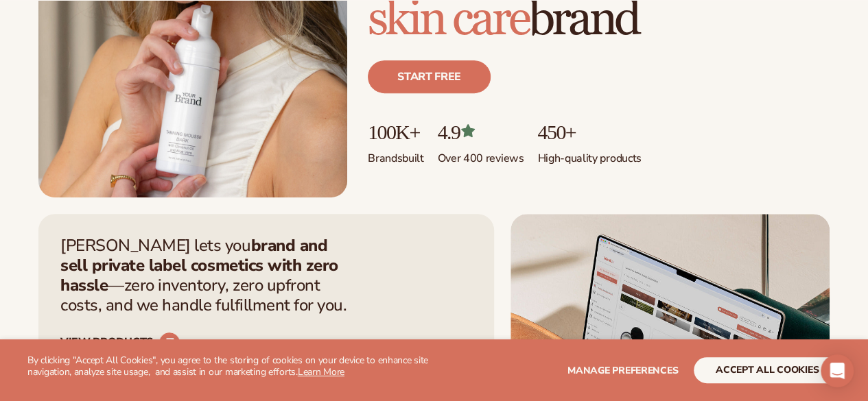  I want to click on a: Learn More, so click(322, 372).